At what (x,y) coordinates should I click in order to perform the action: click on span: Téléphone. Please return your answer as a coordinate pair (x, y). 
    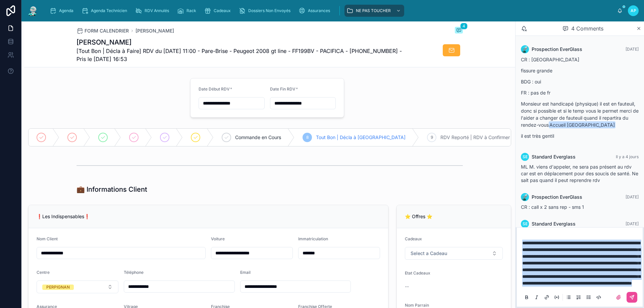
    Looking at the image, I should click on (133, 272).